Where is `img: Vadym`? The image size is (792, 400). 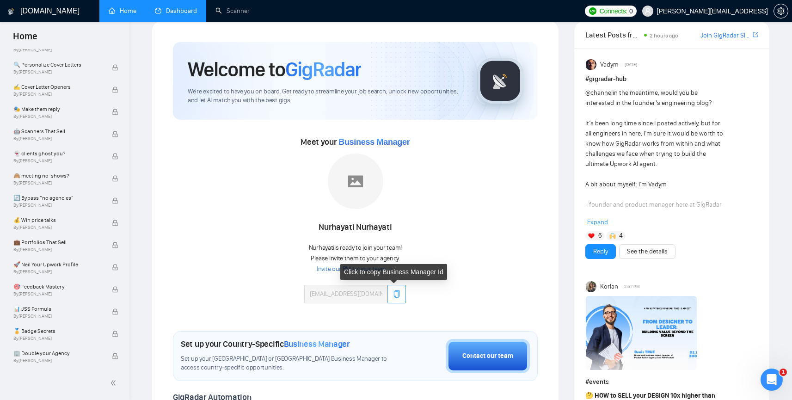
img: Vadym is located at coordinates (591, 65).